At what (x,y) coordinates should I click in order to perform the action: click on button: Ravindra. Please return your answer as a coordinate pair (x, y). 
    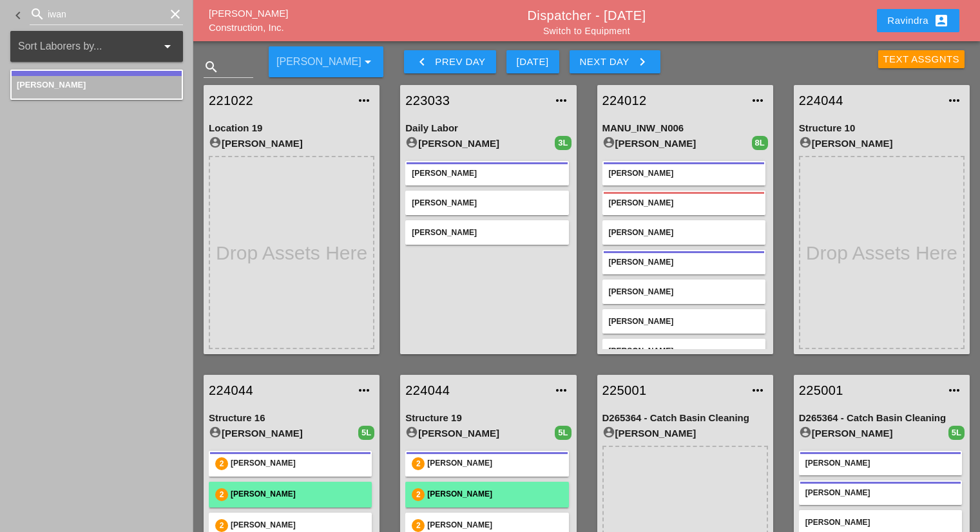
    Looking at the image, I should click on (918, 21).